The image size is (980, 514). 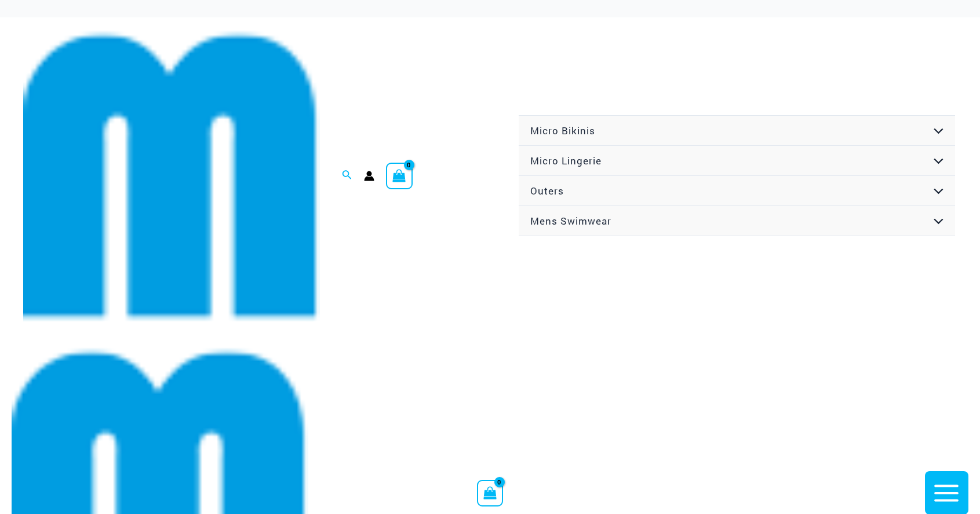 What do you see at coordinates (737, 131) in the screenshot?
I see `a: Micro BikinisMenu ToggleMenu Toggle` at bounding box center [737, 131].